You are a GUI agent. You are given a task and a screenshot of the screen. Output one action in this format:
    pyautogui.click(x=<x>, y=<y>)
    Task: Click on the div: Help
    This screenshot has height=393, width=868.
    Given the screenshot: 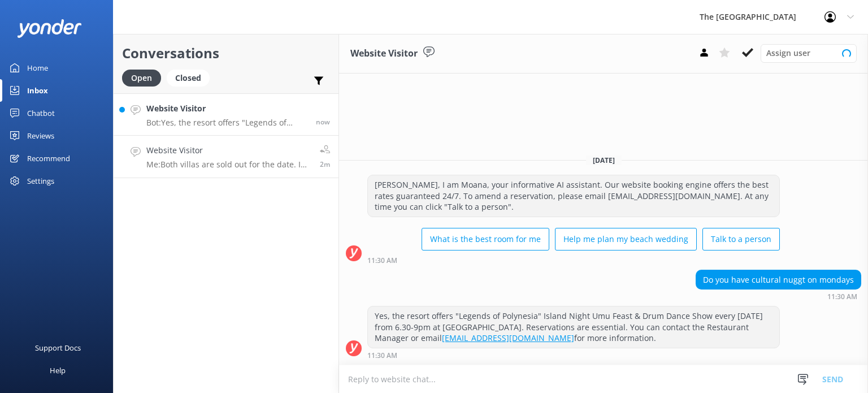 What is the action you would take?
    pyautogui.click(x=57, y=370)
    